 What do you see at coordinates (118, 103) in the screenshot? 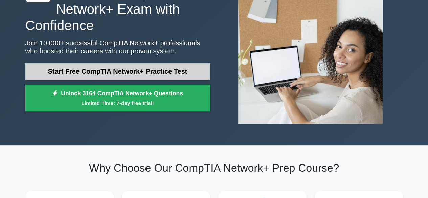
I see `small: Limited Time: 7-day free trial!` at bounding box center [118, 103].